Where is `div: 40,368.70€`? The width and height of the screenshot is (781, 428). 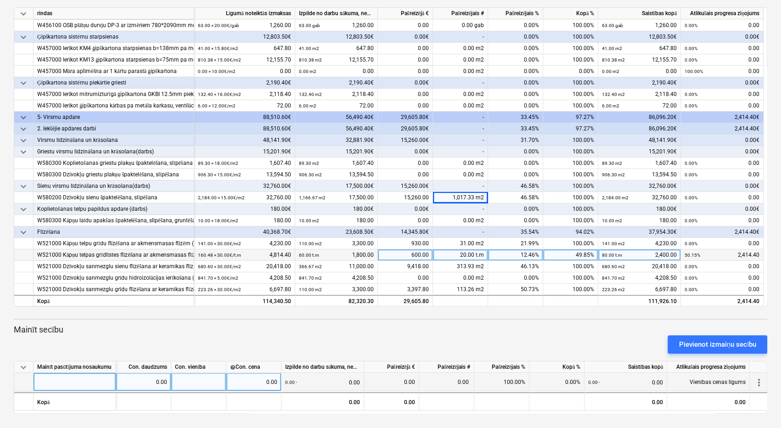 div: 40,368.70€ is located at coordinates (245, 232).